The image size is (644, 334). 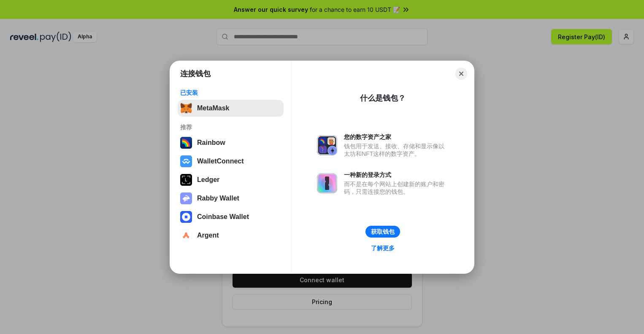 What do you see at coordinates (396, 175) in the screenshot?
I see `div: 一种新的登录方式` at bounding box center [396, 175].